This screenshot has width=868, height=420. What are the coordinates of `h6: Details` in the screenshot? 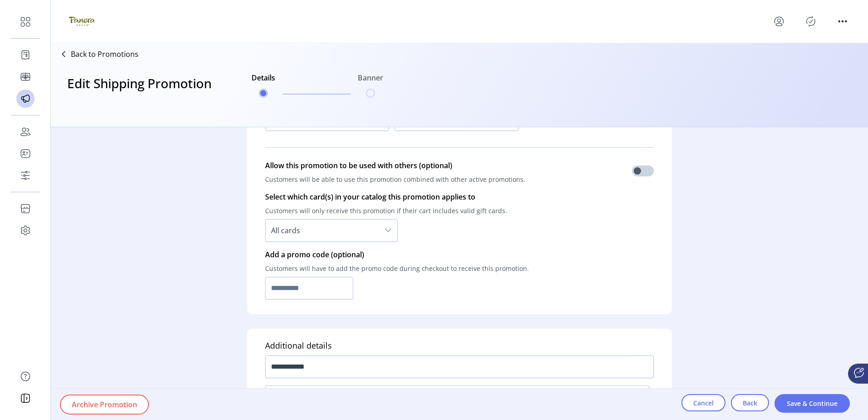 It's located at (263, 81).